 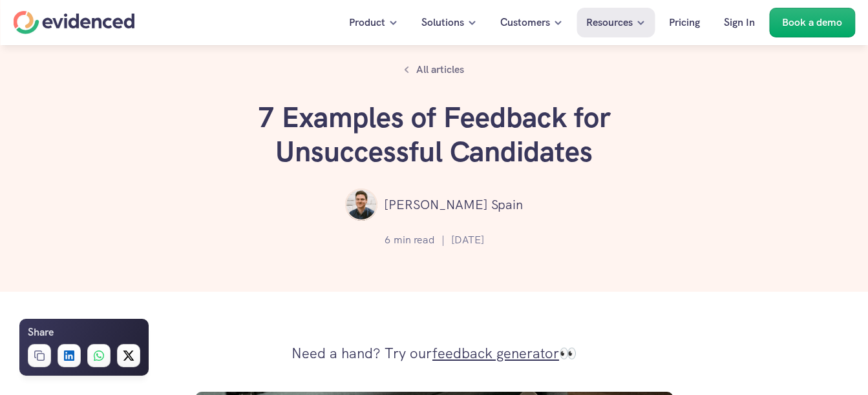 What do you see at coordinates (434, 70) in the screenshot?
I see `a: All articles` at bounding box center [434, 70].